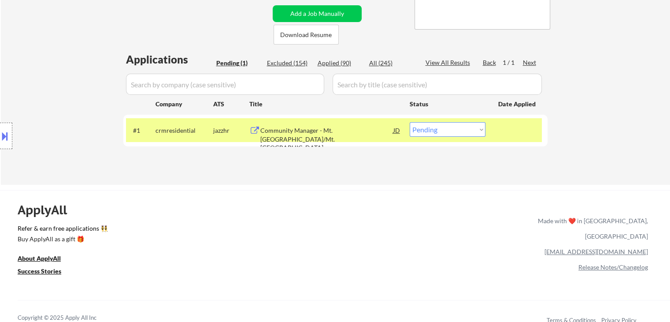 Image resolution: width=670 pixels, height=322 pixels. I want to click on div: Applied (90), so click(340, 63).